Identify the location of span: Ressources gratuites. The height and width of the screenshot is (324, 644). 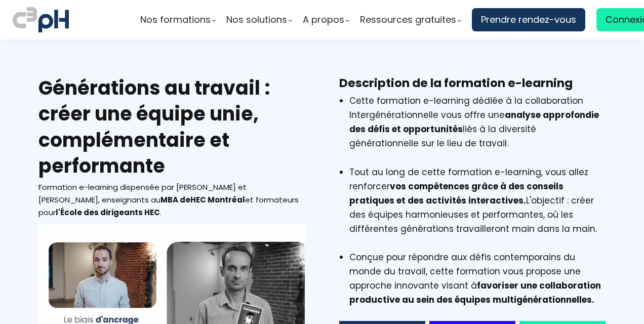
(408, 20).